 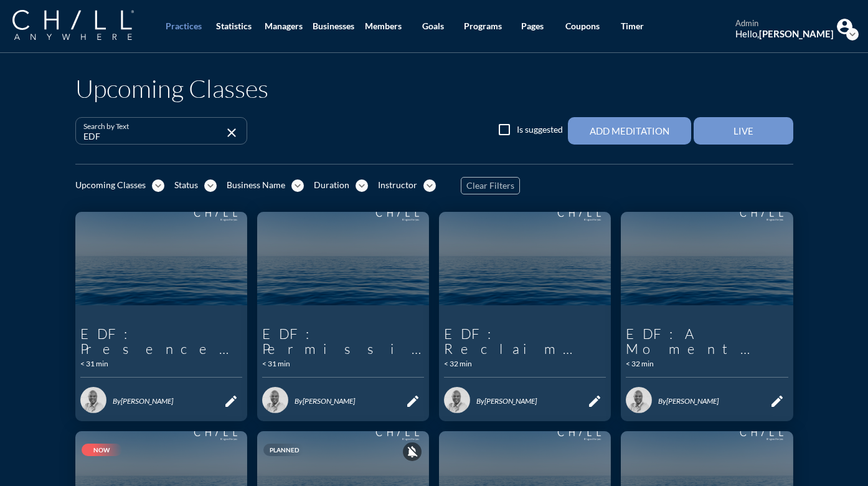 I want to click on button: Clear Filters, so click(x=490, y=185).